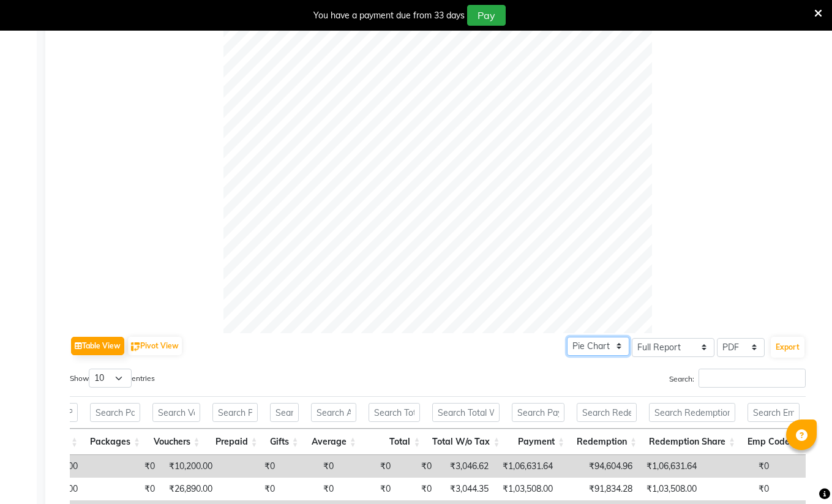 The width and height of the screenshot is (832, 504). I want to click on input: Search Total W/o Tax, so click(466, 412).